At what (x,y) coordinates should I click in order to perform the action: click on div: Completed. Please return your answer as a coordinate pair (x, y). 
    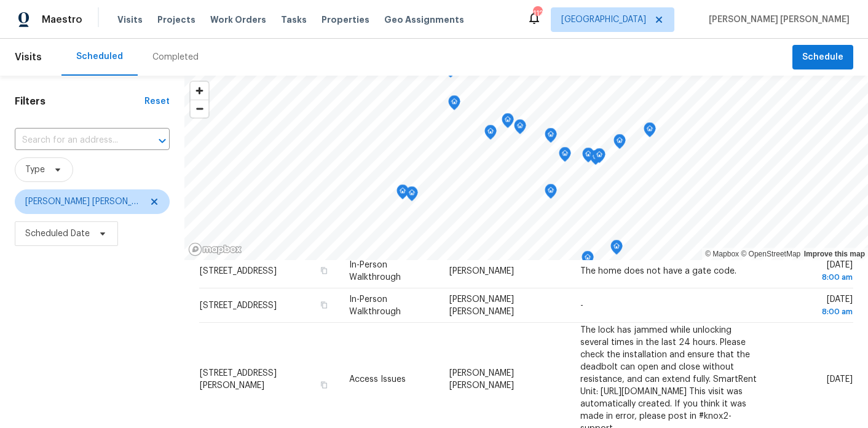
    Looking at the image, I should click on (175, 57).